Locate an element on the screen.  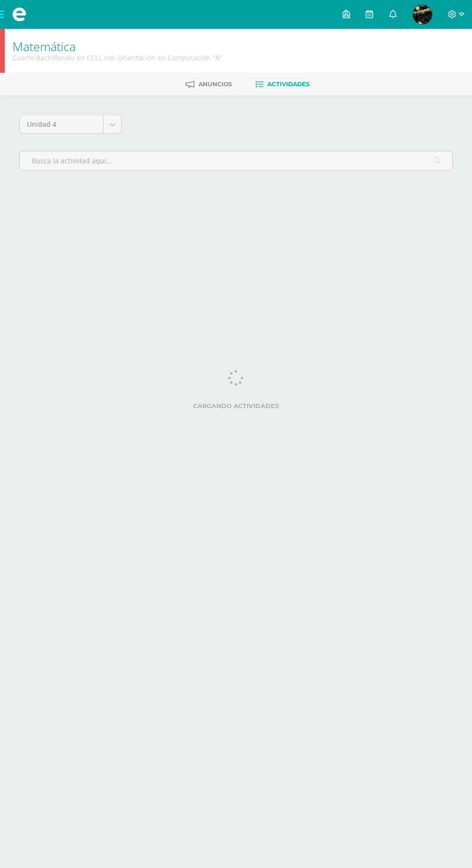
span: Anuncios is located at coordinates (216, 84).